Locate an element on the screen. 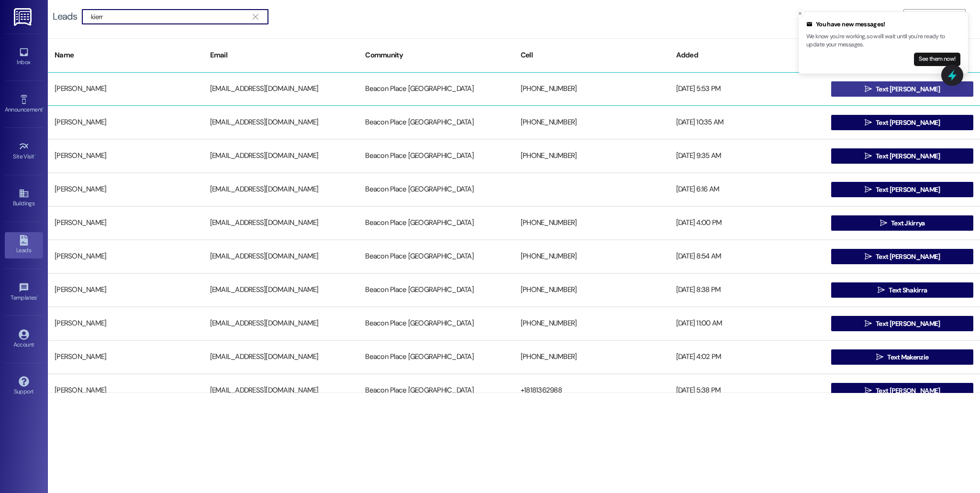 This screenshot has height=493, width=980. div: You have new messages! is located at coordinates (884, 24).